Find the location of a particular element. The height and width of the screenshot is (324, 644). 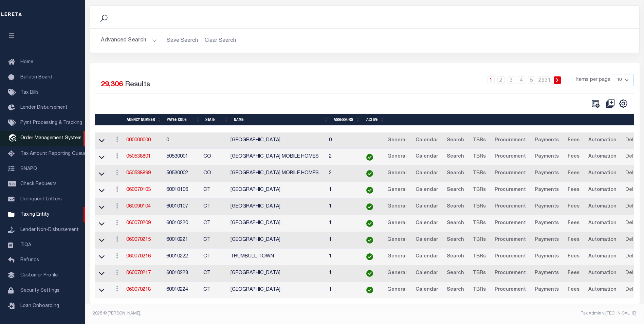

a: 3 is located at coordinates (511, 80).